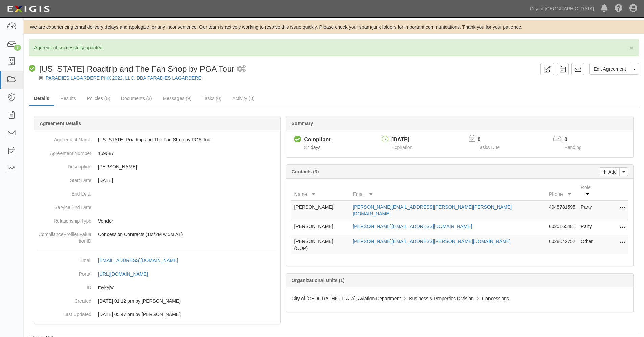  Describe the element at coordinates (441, 299) in the screenshot. I see `span: Business & Properties Division` at that location.